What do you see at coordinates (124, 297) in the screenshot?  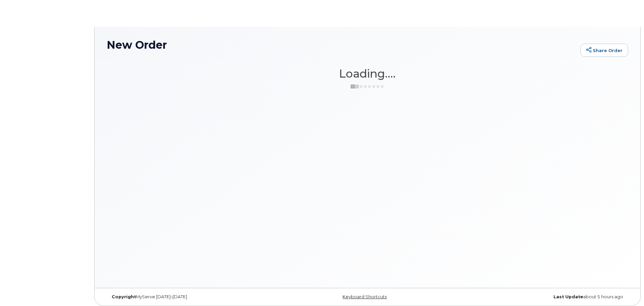 I see `strong: Copyright` at bounding box center [124, 297].